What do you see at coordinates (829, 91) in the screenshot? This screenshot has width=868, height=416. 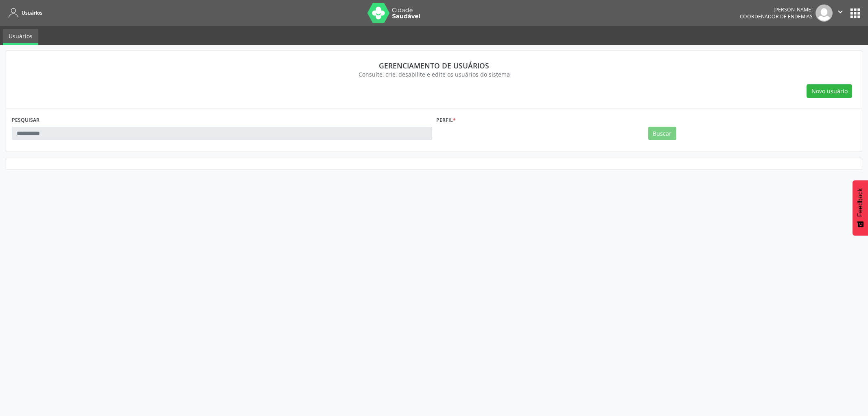 I see `span: Novo usuário` at bounding box center [829, 91].